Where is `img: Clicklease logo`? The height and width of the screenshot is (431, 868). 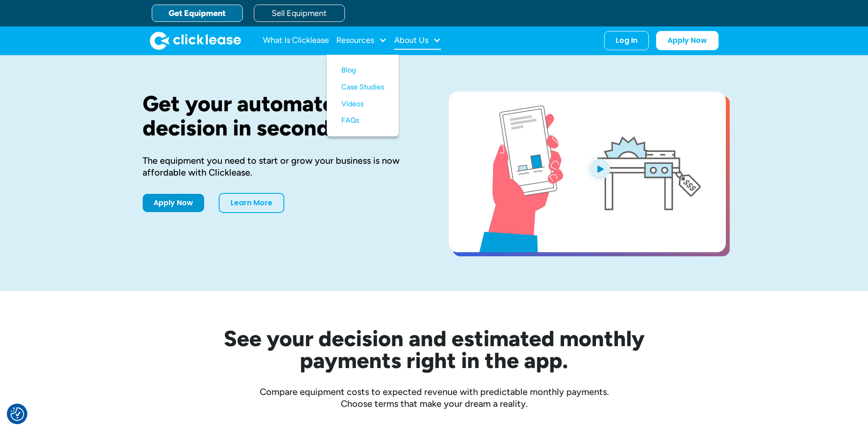
img: Clicklease logo is located at coordinates (196, 40).